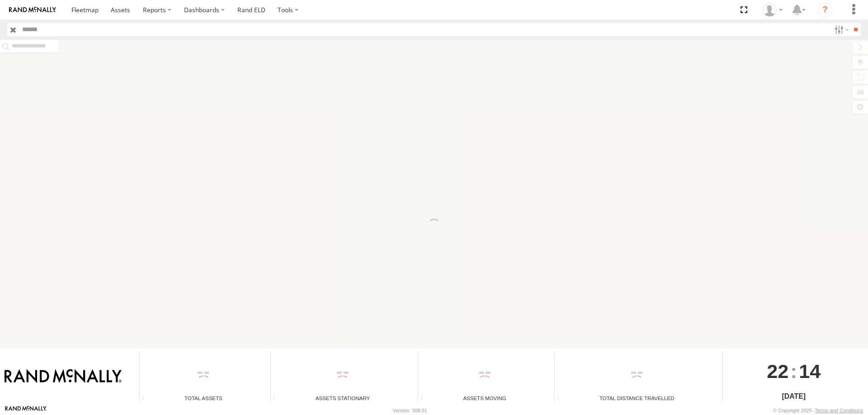 The image size is (868, 415). I want to click on div: Version: 308.01, so click(410, 411).